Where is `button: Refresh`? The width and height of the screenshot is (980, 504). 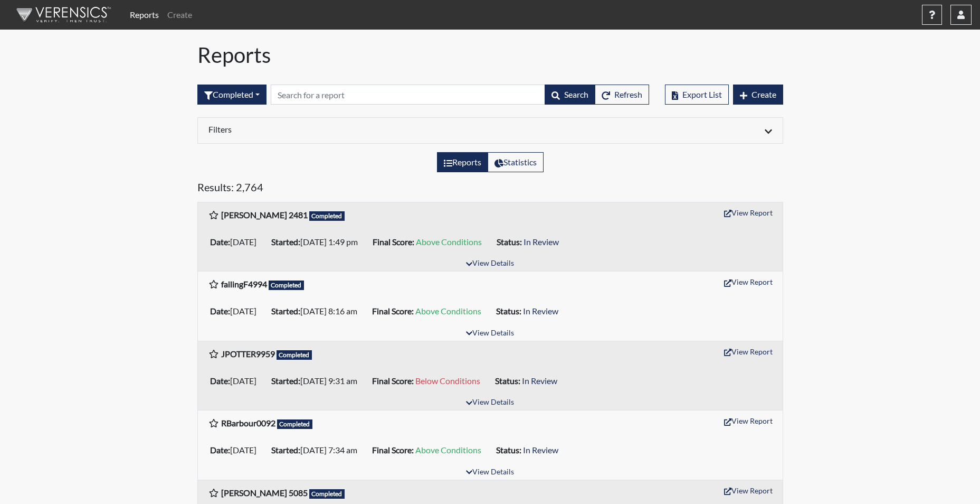
button: Refresh is located at coordinates (622, 95).